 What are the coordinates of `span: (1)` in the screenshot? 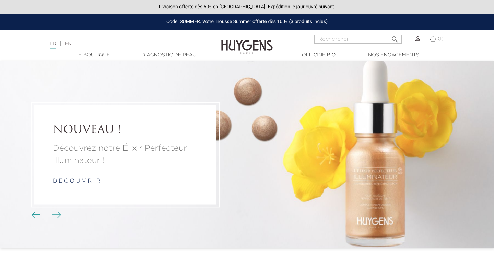 It's located at (440, 39).